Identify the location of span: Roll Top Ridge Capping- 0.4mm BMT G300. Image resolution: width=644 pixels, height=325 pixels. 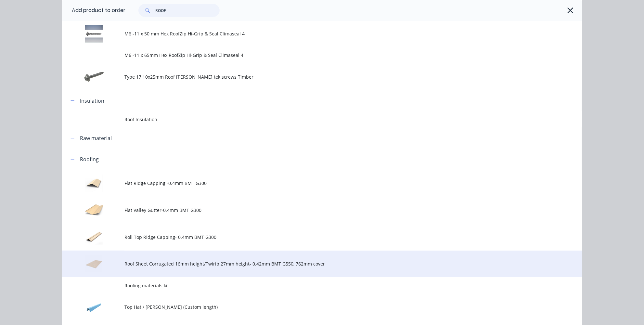
(307, 237).